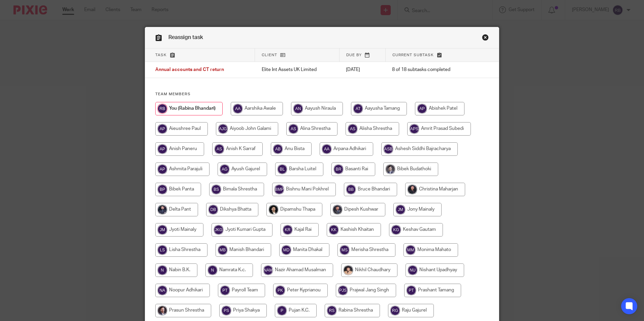 The width and height of the screenshot is (644, 321). What do you see at coordinates (354, 55) in the screenshot?
I see `span: Due by` at bounding box center [354, 55].